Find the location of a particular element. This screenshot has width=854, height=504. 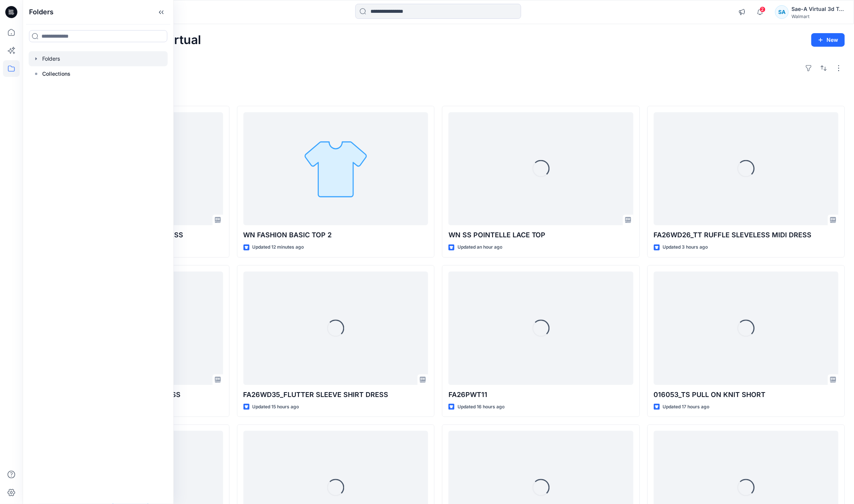

a: WN FASHION BASIC TOP 2 is located at coordinates (336, 169).